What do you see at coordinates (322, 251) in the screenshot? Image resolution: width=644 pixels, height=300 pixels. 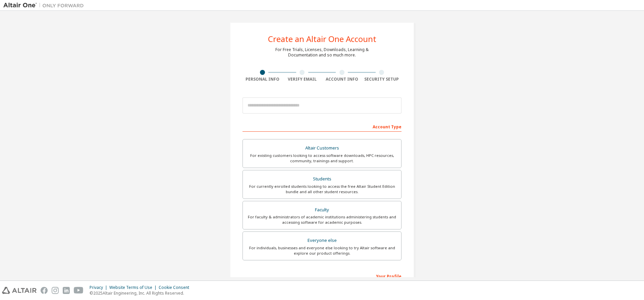 I see `div: For individuals, businesses and everyone else looking to try Altair software and explore our prod...` at bounding box center [322, 251].